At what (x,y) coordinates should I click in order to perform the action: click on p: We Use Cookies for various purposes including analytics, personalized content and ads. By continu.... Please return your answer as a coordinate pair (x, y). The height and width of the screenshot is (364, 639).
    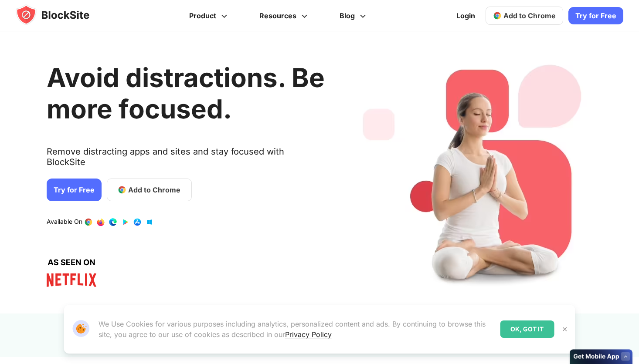
    Looking at the image, I should click on (296, 330).